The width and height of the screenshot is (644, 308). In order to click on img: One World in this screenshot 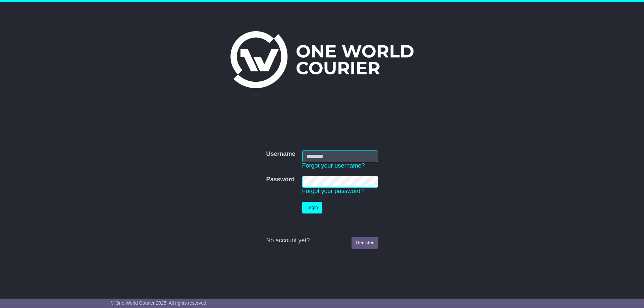, I will do `click(322, 59)`.